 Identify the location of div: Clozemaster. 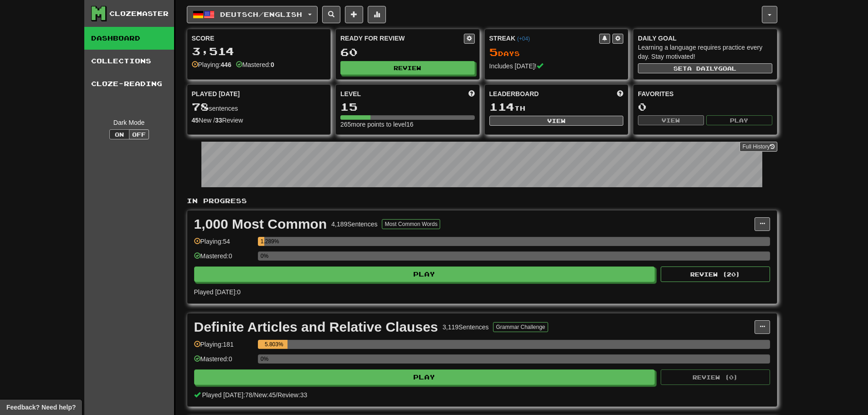
(139, 14).